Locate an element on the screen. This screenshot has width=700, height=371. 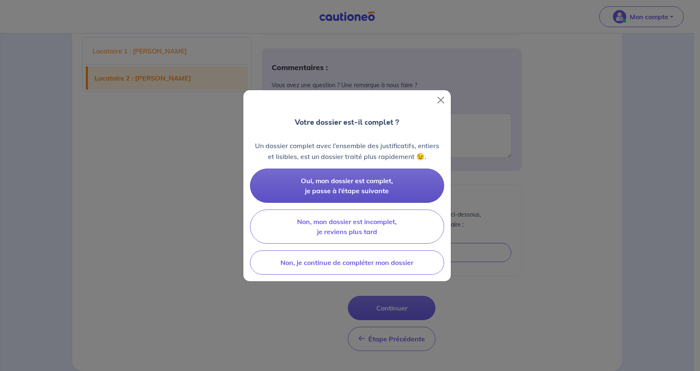
span: Non, je continue de compléter mon dossier is located at coordinates (347, 262).